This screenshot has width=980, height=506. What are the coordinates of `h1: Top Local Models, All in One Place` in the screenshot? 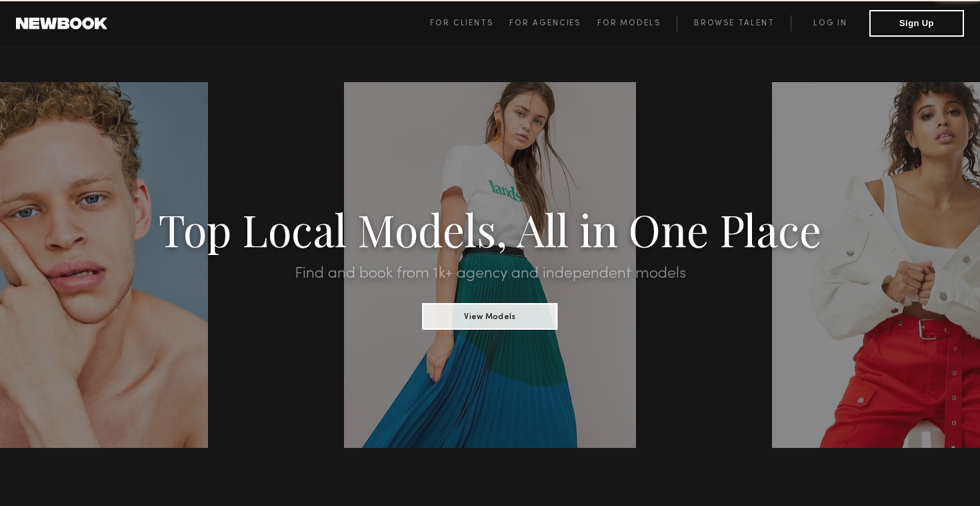 It's located at (490, 229).